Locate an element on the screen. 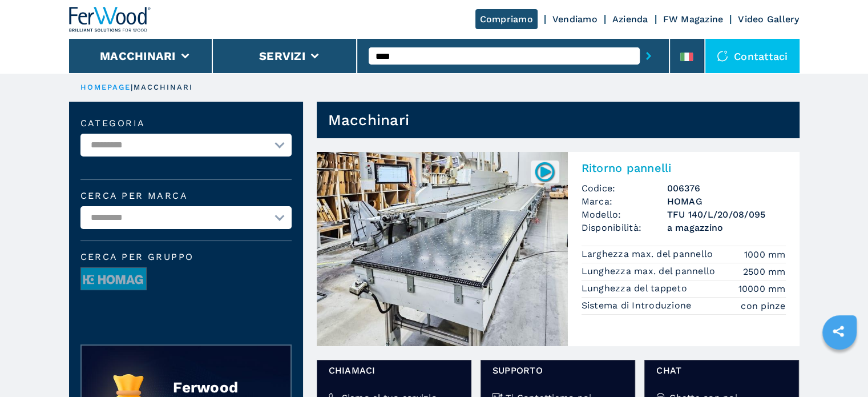  span: Cerca per Gruppo is located at coordinates (186, 257).